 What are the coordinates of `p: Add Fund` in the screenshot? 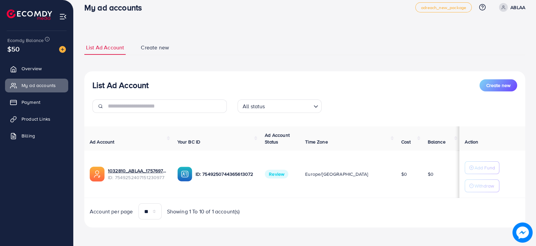 It's located at (485, 168).